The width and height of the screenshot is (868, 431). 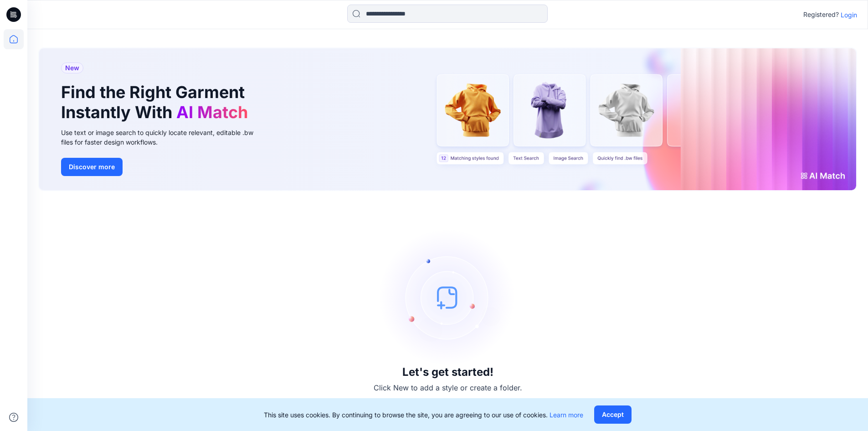 What do you see at coordinates (821, 15) in the screenshot?
I see `p: Registered?` at bounding box center [821, 15].